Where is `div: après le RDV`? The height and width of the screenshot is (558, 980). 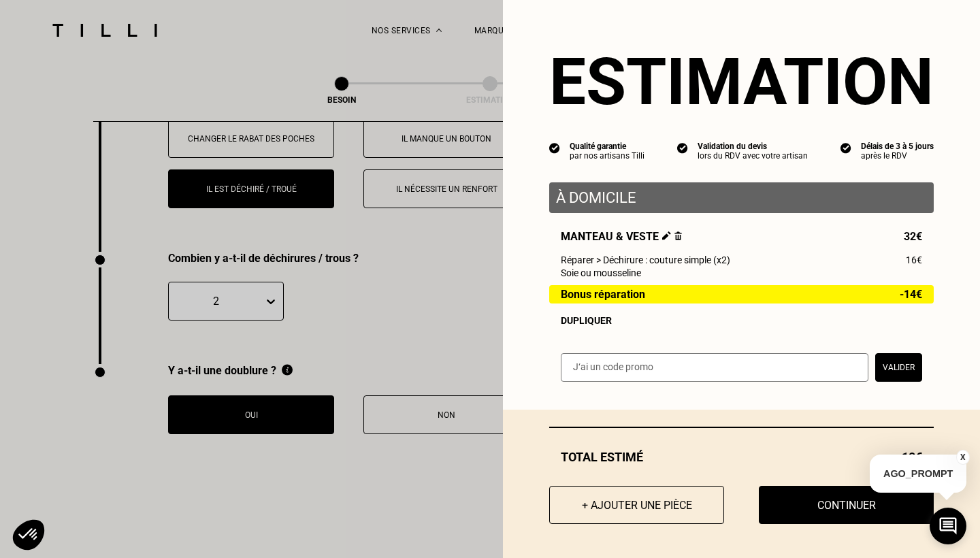 div: après le RDV is located at coordinates (898, 156).